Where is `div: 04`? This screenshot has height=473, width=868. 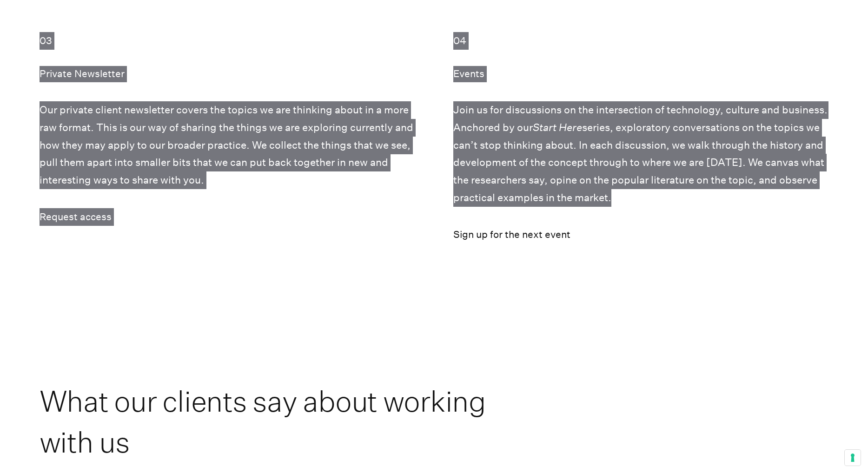
div: 04 is located at coordinates (460, 41).